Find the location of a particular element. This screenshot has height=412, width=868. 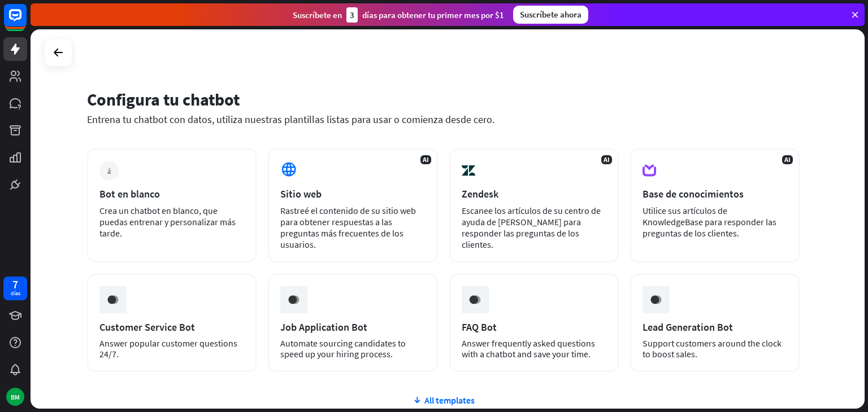

font: Suscríbete ahora is located at coordinates (550, 14).